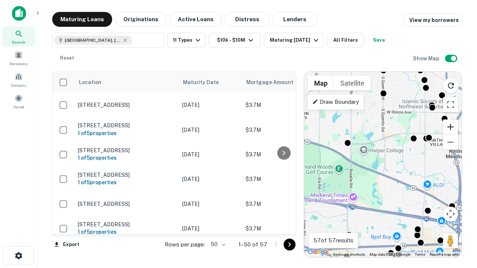 This screenshot has height=268, width=477. I want to click on span: Search, so click(19, 42).